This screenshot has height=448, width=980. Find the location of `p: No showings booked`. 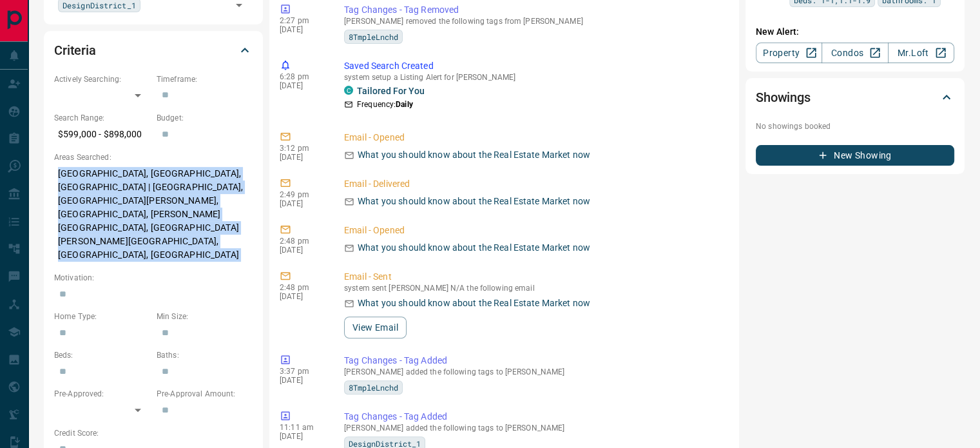

p: No showings booked is located at coordinates (855, 126).